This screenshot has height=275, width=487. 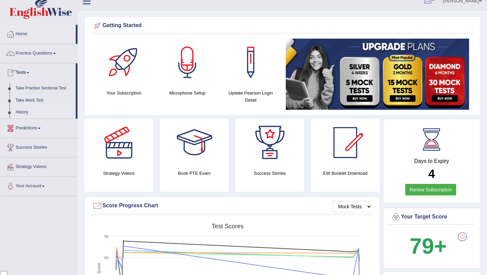 I want to click on a: Your Account, so click(x=39, y=185).